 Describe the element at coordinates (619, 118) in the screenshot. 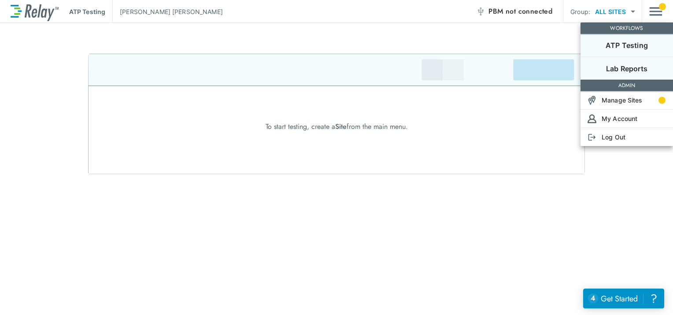

I see `p: My Account` at that location.